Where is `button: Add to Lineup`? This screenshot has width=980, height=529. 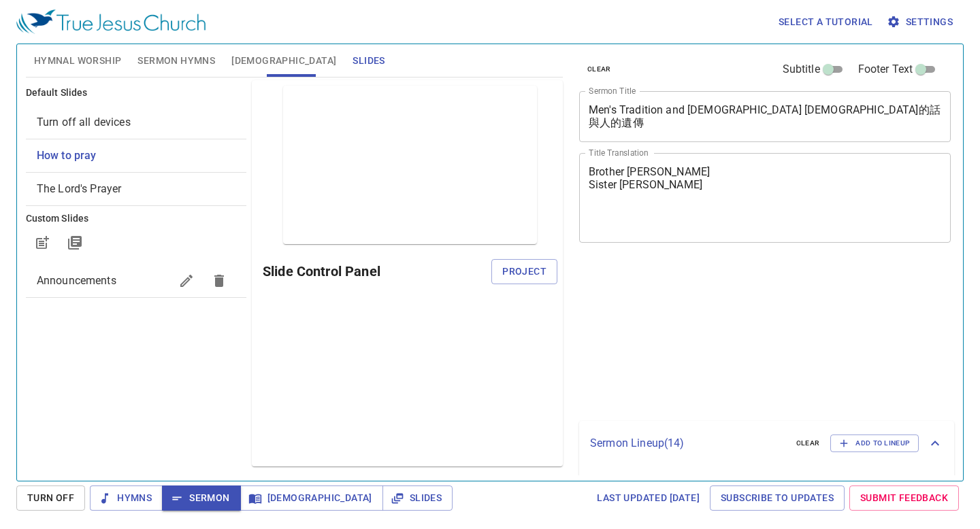 button: Add to Lineup is located at coordinates (874, 444).